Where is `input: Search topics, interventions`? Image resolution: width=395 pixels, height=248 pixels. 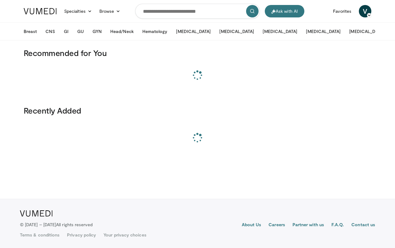 input: Search topics, interventions is located at coordinates (197, 11).